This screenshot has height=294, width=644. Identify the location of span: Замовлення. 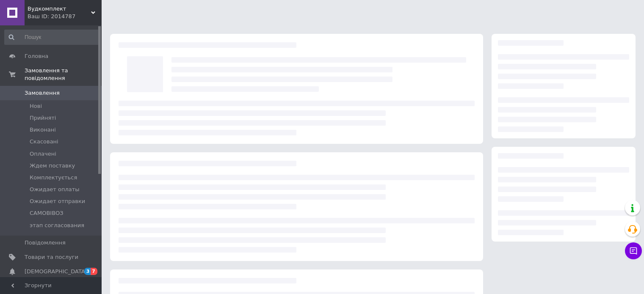
(42, 93).